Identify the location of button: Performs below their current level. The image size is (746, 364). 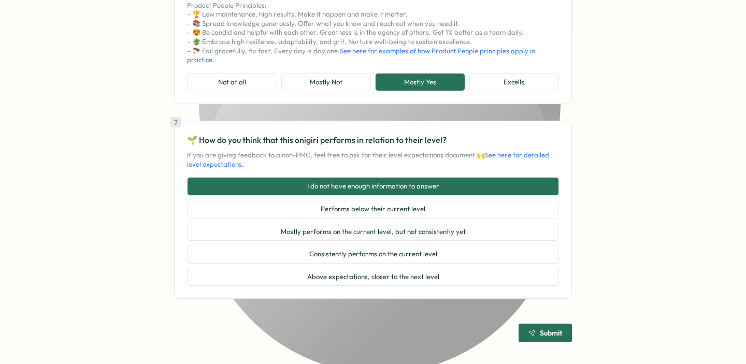
(373, 209).